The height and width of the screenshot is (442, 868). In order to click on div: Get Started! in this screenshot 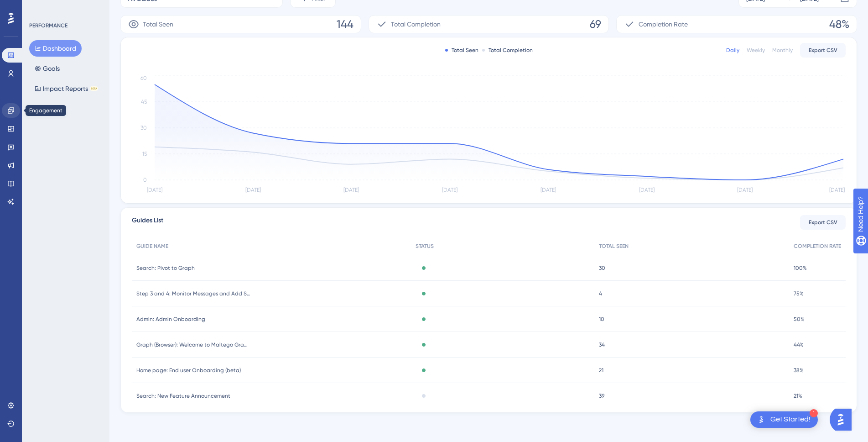, I will do `click(790, 419)`.